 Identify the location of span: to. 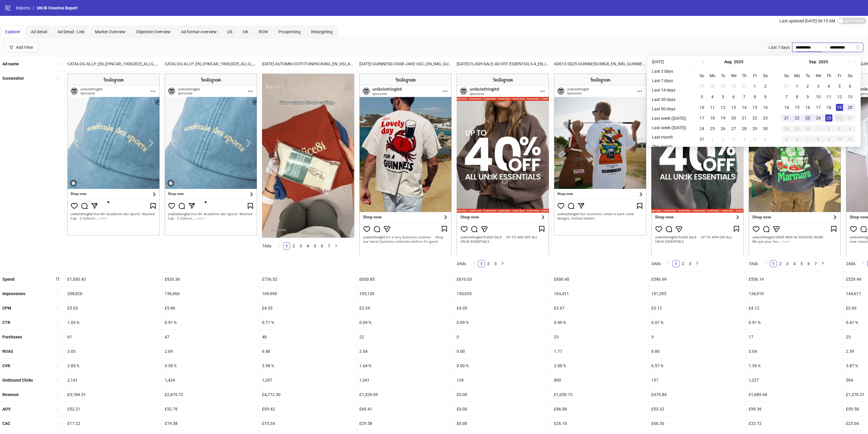
(825, 47).